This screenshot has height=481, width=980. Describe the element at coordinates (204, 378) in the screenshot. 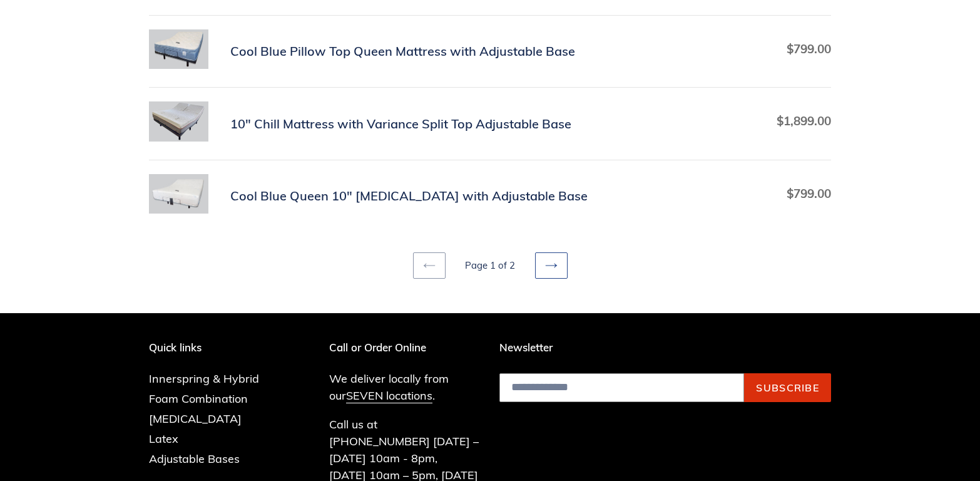

I see `a: Innerspring & Hybrid` at that location.